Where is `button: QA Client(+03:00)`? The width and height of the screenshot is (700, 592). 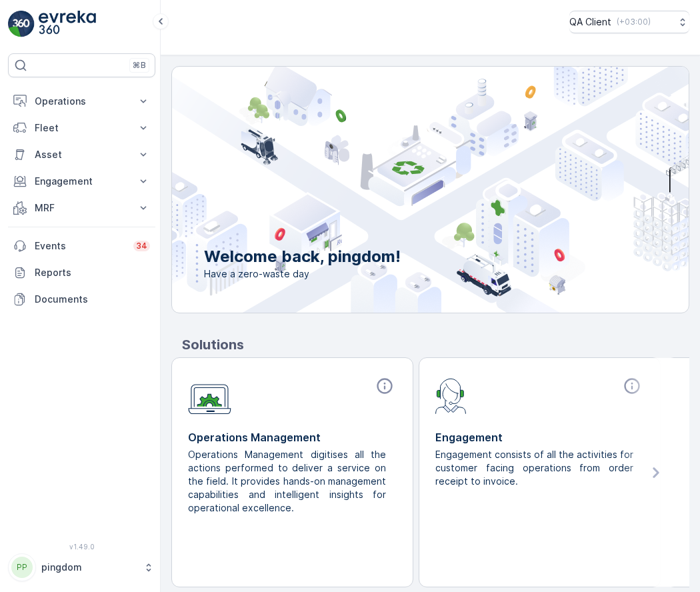
button: QA Client(+03:00) is located at coordinates (629, 22).